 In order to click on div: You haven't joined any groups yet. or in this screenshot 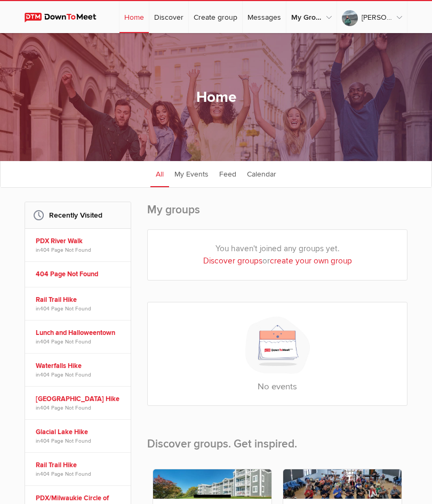, I will do `click(278, 255)`.